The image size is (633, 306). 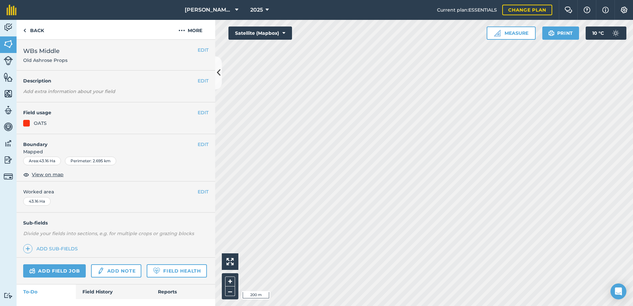 What do you see at coordinates (45, 51) in the screenshot?
I see `span: WBs Middle` at bounding box center [45, 51].